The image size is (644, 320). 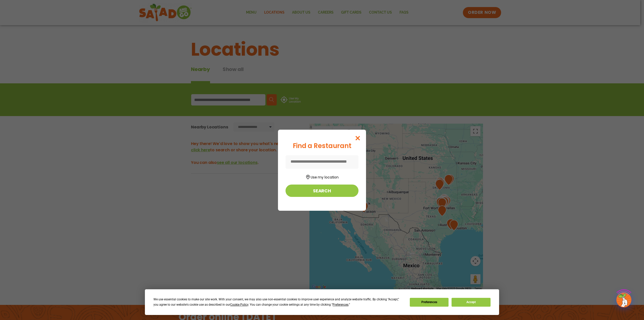 What do you see at coordinates (239, 305) in the screenshot?
I see `span: Cookie Policy` at bounding box center [239, 305].